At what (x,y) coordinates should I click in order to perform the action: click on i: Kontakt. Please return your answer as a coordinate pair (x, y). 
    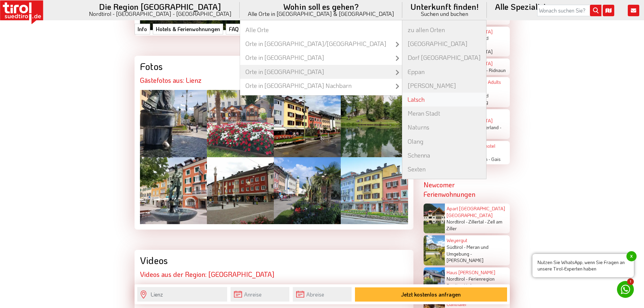
    Looking at the image, I should click on (634, 10).